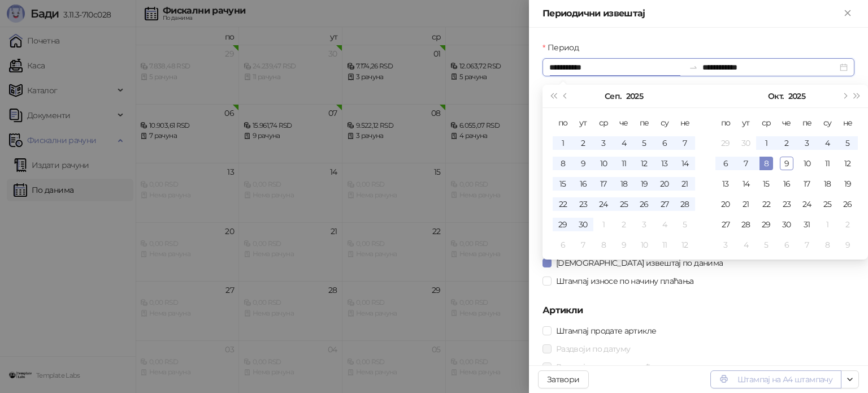 This screenshot has height=393, width=868. What do you see at coordinates (604, 224) in the screenshot?
I see `td: 2025-10-01` at bounding box center [604, 224].